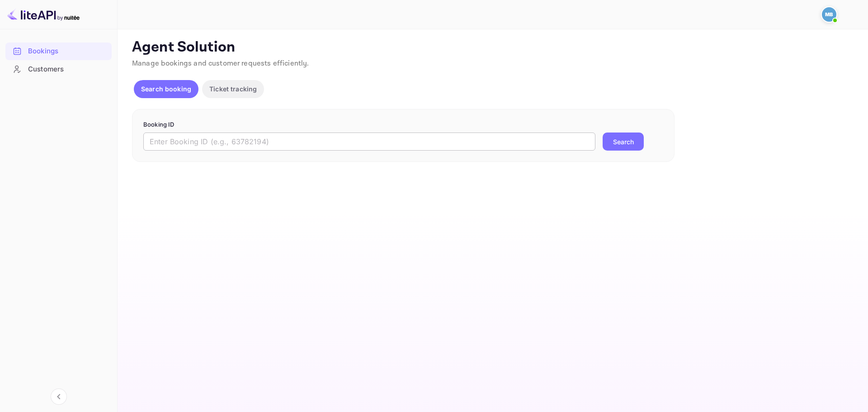 The width and height of the screenshot is (868, 412). I want to click on img: Mohcine Belkhir, so click(829, 15).